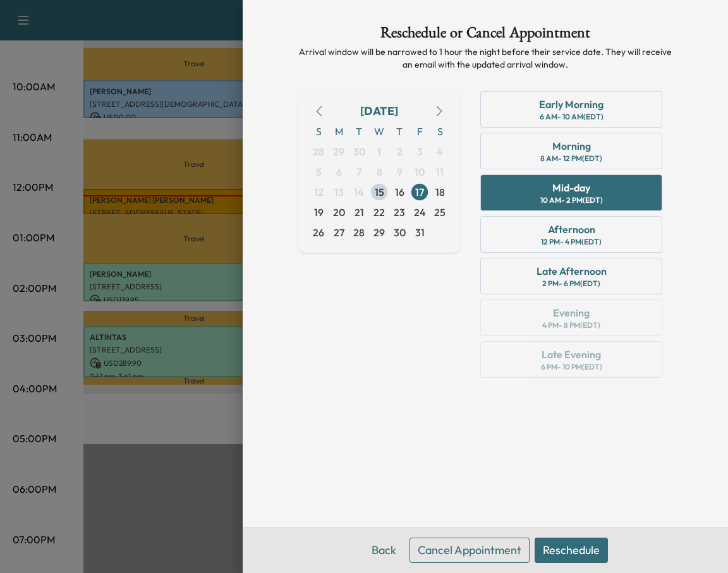 The image size is (728, 573). What do you see at coordinates (571, 200) in the screenshot?
I see `div: 10 AM - 2 PM (EDT)` at bounding box center [571, 200].